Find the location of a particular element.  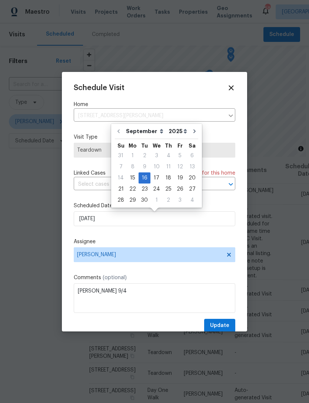

span: (optional) is located at coordinates (115, 278).